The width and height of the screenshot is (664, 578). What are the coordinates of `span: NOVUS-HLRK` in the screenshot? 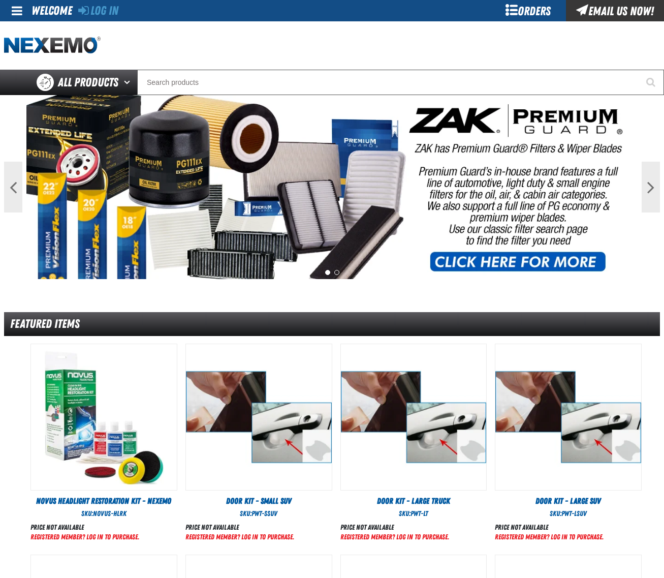 It's located at (110, 513).